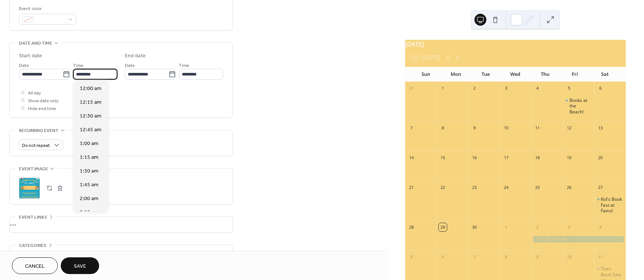 The width and height of the screenshot is (644, 280). I want to click on span: 1:45 am, so click(89, 185).